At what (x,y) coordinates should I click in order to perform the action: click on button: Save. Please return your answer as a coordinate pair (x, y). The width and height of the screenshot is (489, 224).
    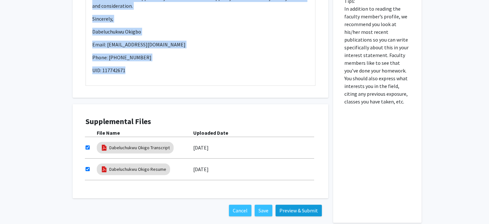
    Looking at the image, I should click on (263, 210).